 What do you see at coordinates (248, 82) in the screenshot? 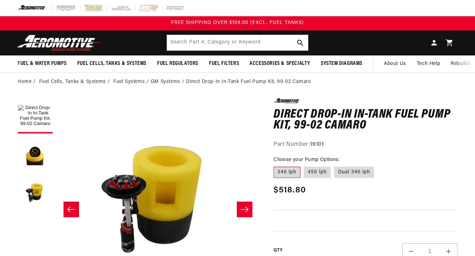
I see `li: Direct Drop-In In-Tank Fuel Pump Kit, 99-02 Camaro` at bounding box center [248, 82].